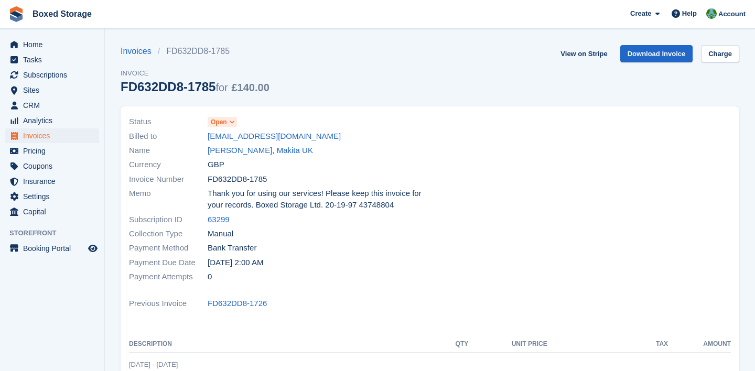 This screenshot has width=755, height=371. I want to click on img: stora-icon-8386f47178a22dfd0bd8f6a31ec36ba5ce8667c1dd55bd0f319d3a0aa187defe.svg, so click(16, 14).